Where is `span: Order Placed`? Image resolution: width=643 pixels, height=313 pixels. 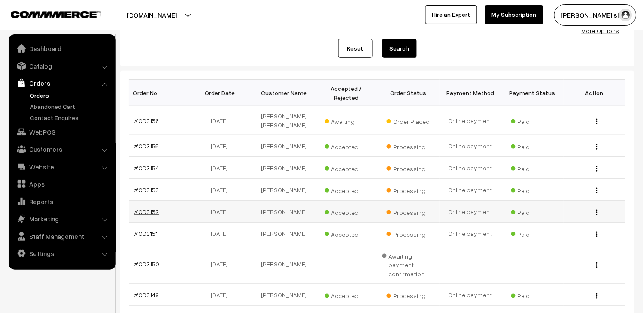 span: Order Placed is located at coordinates (408, 121).